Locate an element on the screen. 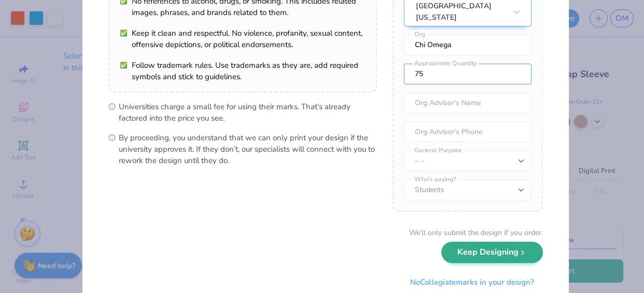 The height and width of the screenshot is (293, 644). input: Org Advisor's Name is located at coordinates (468, 103).